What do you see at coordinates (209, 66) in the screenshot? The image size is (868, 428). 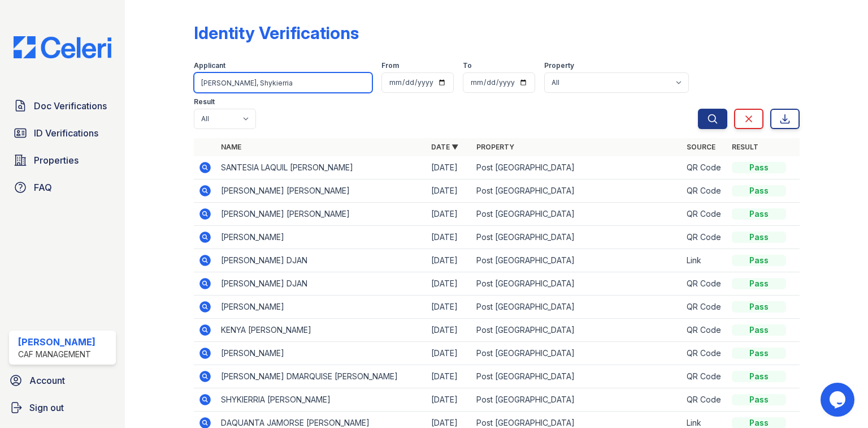 I see `label: Applicant` at bounding box center [209, 66].